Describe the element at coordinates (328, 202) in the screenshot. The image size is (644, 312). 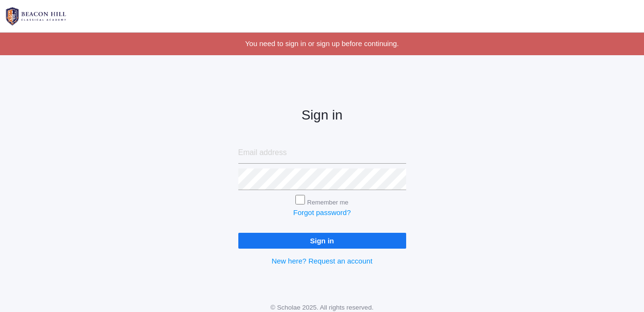
I see `label: Remember me` at that location.